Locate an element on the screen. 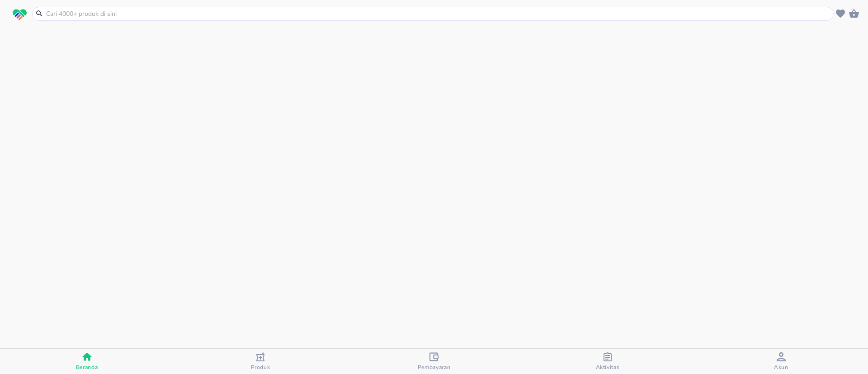  span: Produk is located at coordinates (261, 367).